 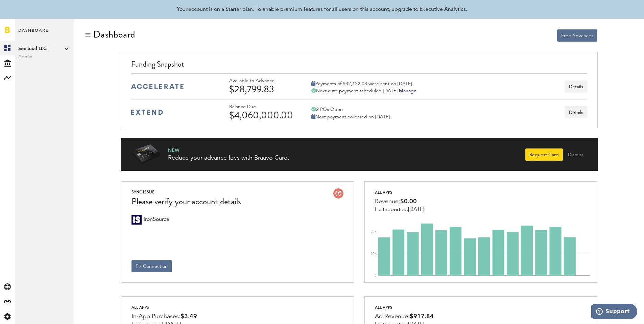 I want to click on img: account-issue.svg, so click(x=338, y=193).